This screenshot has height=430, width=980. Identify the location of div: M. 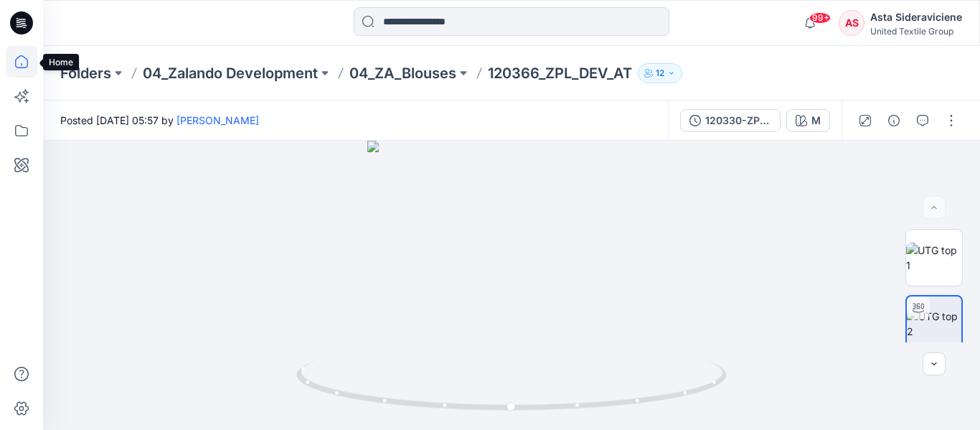
(816, 121).